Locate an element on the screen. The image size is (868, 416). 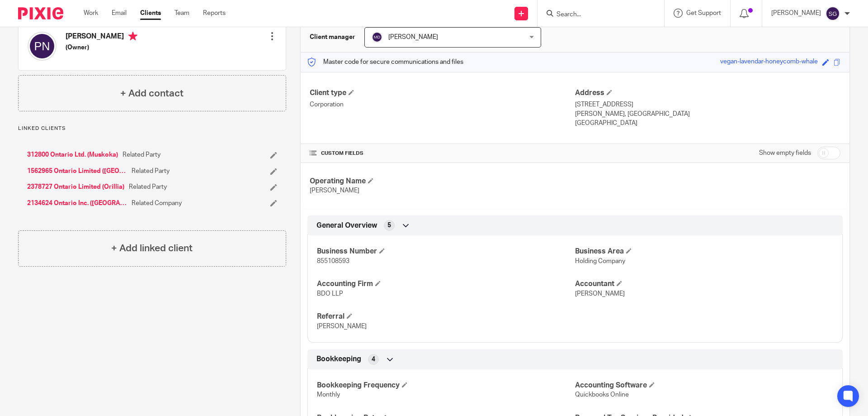
a: Email is located at coordinates (119, 13).